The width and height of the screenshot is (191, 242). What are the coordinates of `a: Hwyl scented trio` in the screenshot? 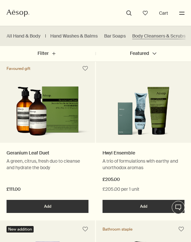 It's located at (143, 110).